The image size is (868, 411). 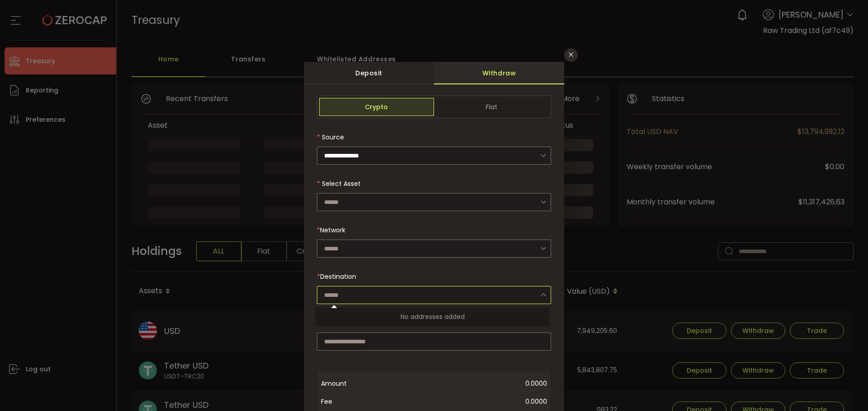 I want to click on label: Select Asset, so click(x=339, y=183).